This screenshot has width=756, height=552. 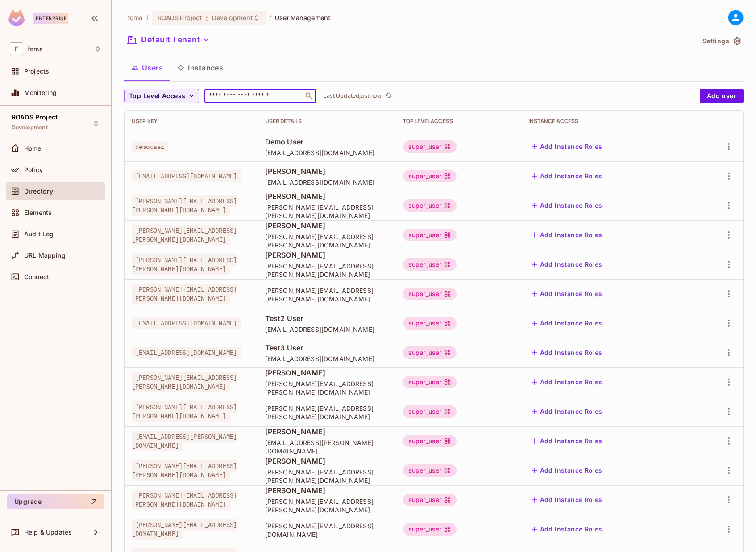 I want to click on button: Add user, so click(x=721, y=96).